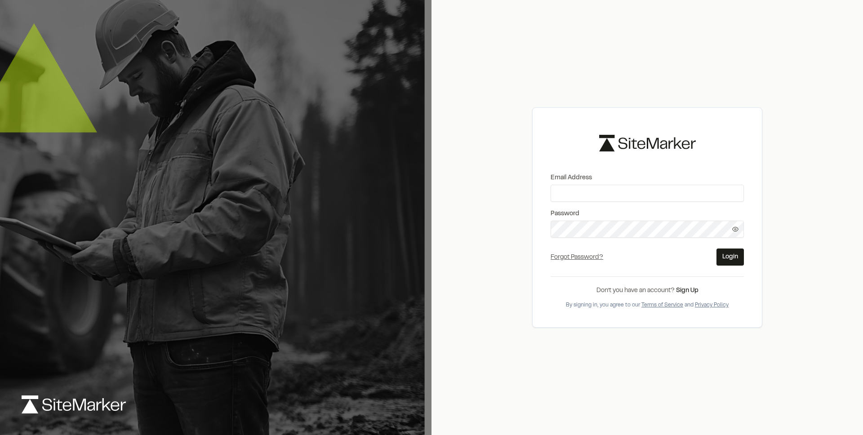  I want to click on label: Password, so click(647, 214).